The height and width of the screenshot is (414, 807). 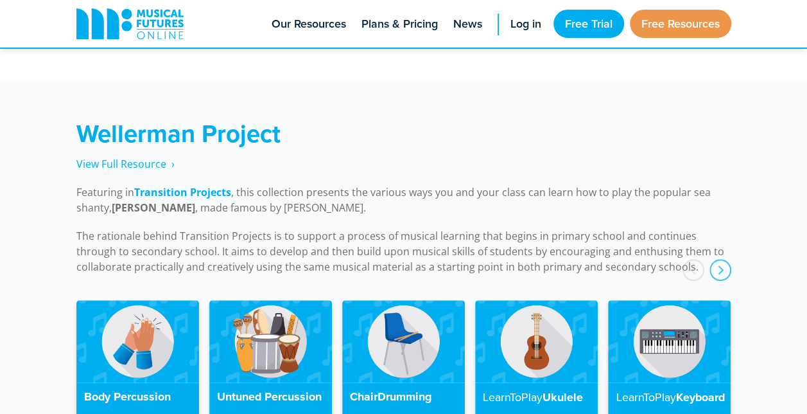 I want to click on span: View Full Resource‎‏‏‎ ‎ ›, so click(x=125, y=164).